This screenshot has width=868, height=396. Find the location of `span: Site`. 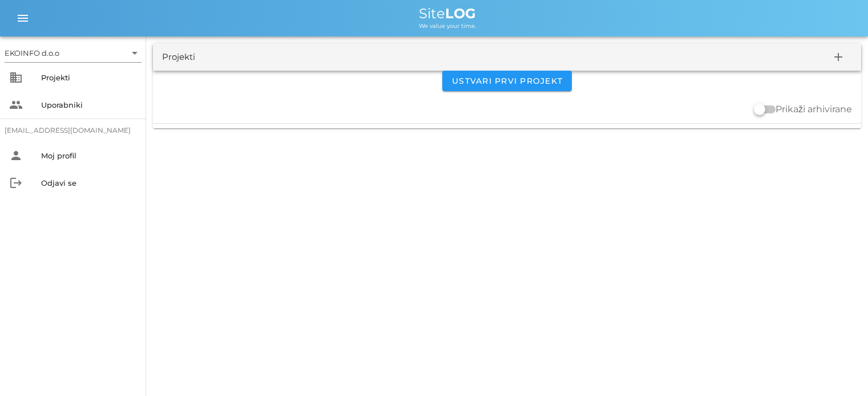

span: Site is located at coordinates (447, 13).